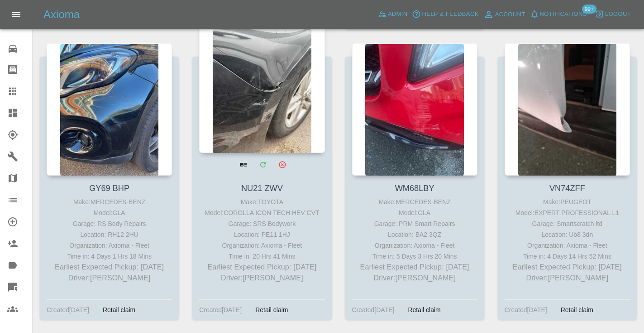 Image resolution: width=644 pixels, height=333 pixels. Describe the element at coordinates (262, 202) in the screenshot. I see `div: Make: TOYOTA` at that location.